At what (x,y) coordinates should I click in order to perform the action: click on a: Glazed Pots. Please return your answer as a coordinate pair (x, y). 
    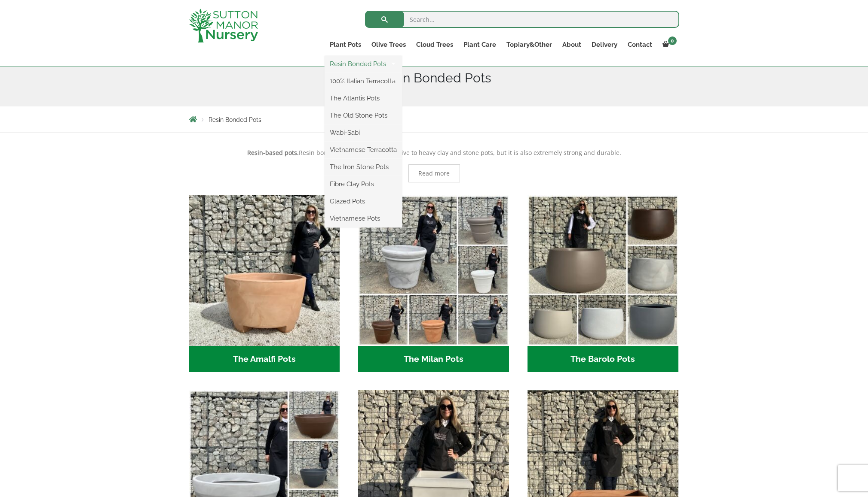
    Looking at the image, I should click on (363, 201).